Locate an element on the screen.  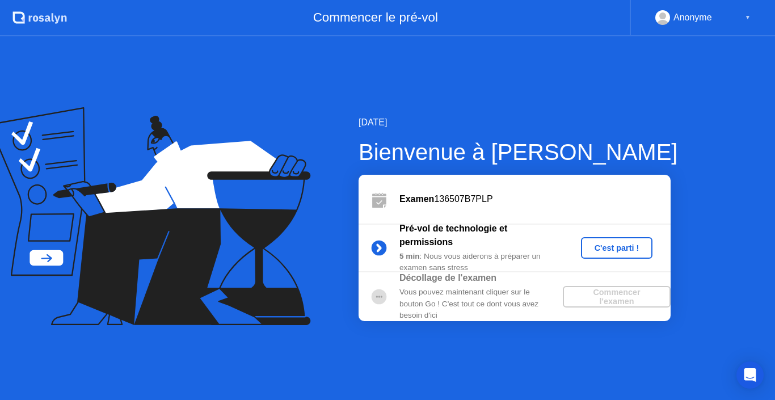
b: Examen is located at coordinates (416, 199).